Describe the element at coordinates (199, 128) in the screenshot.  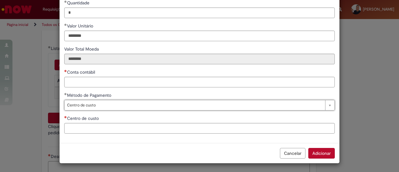
I see `input: Centro de custo` at that location.